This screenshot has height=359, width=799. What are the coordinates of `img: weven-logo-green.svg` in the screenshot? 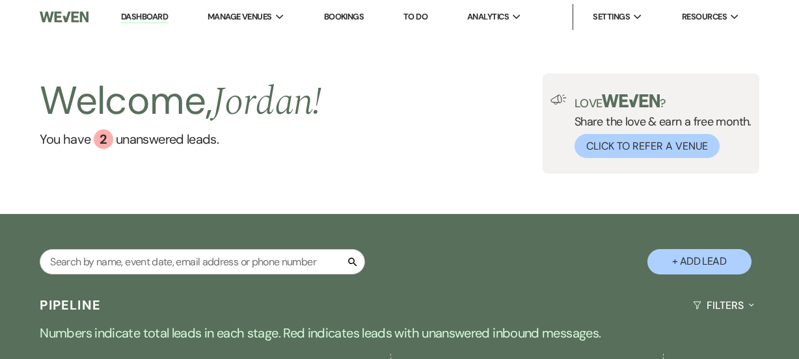 It's located at (631, 101).